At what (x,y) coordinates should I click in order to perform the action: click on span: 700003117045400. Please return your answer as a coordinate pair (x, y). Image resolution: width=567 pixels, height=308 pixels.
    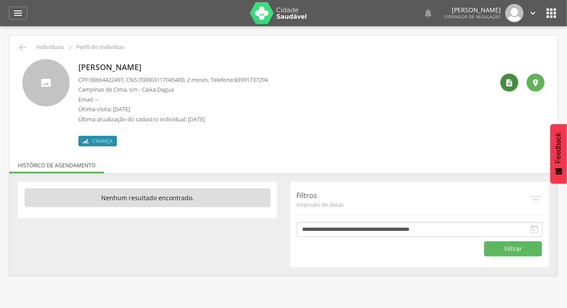
    Looking at the image, I should click on (161, 80).